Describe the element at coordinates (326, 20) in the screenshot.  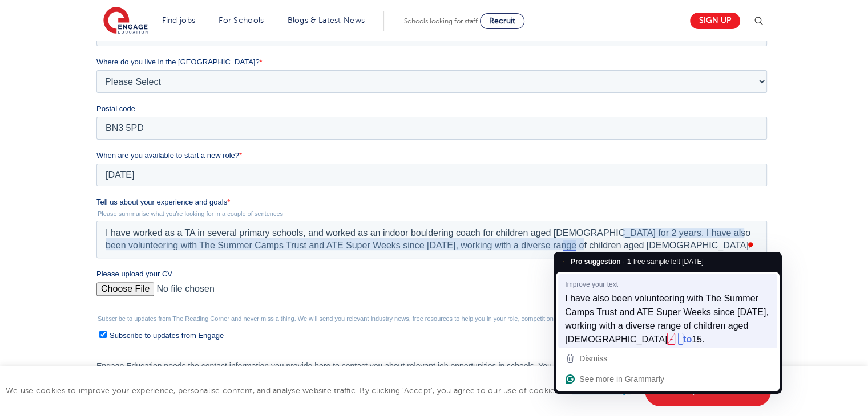
I see `a: Blogs & Latest News` at that location.